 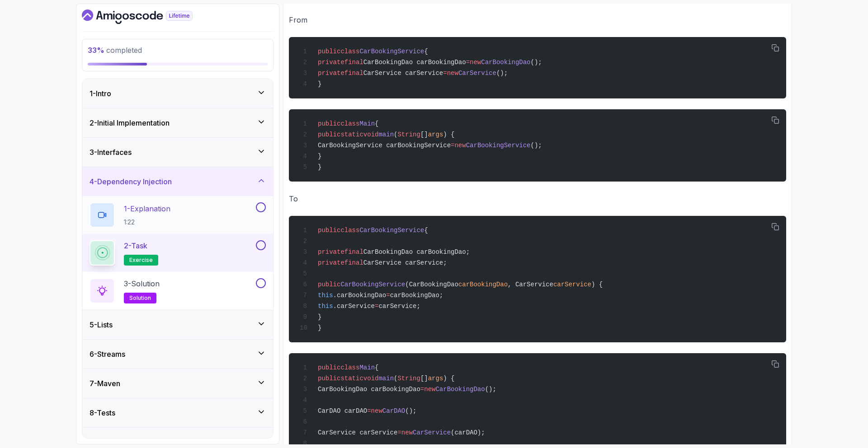 I want to click on button: 1-Intro, so click(x=178, y=93).